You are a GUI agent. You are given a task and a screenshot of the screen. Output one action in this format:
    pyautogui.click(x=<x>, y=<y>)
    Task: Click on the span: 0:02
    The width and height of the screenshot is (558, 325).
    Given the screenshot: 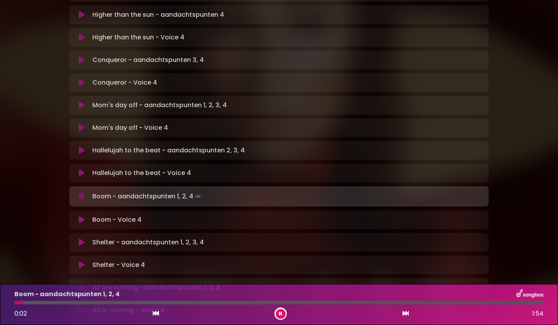 What is the action you would take?
    pyautogui.click(x=21, y=313)
    